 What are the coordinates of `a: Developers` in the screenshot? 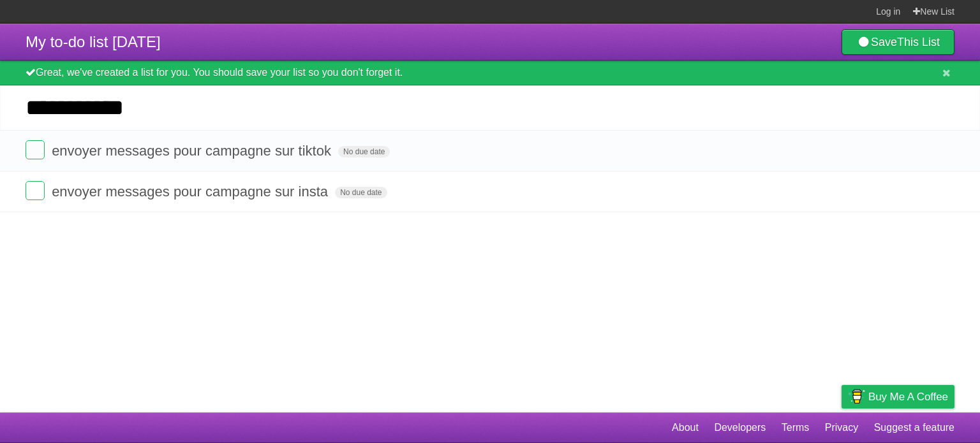 It's located at (739, 428).